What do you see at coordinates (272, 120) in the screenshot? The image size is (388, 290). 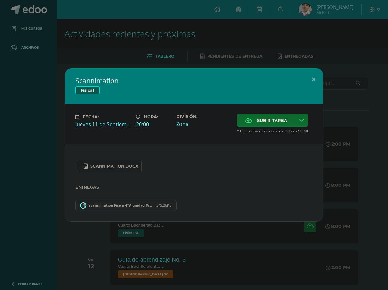 I see `span: Subir tarea` at bounding box center [272, 120].